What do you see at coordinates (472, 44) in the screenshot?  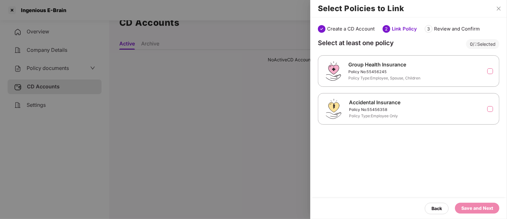 I see `span: 0` at bounding box center [472, 44].